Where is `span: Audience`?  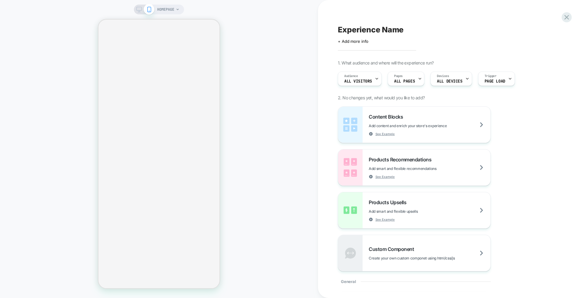 span: Audience is located at coordinates (351, 76).